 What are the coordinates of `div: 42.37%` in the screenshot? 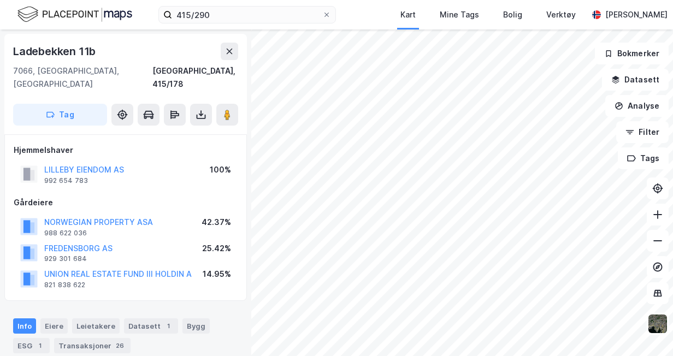 It's located at (216, 222).